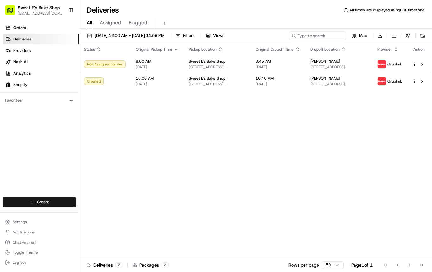 The height and width of the screenshot is (272, 432). What do you see at coordinates (185, 36) in the screenshot?
I see `button: Filters` at bounding box center [185, 36].